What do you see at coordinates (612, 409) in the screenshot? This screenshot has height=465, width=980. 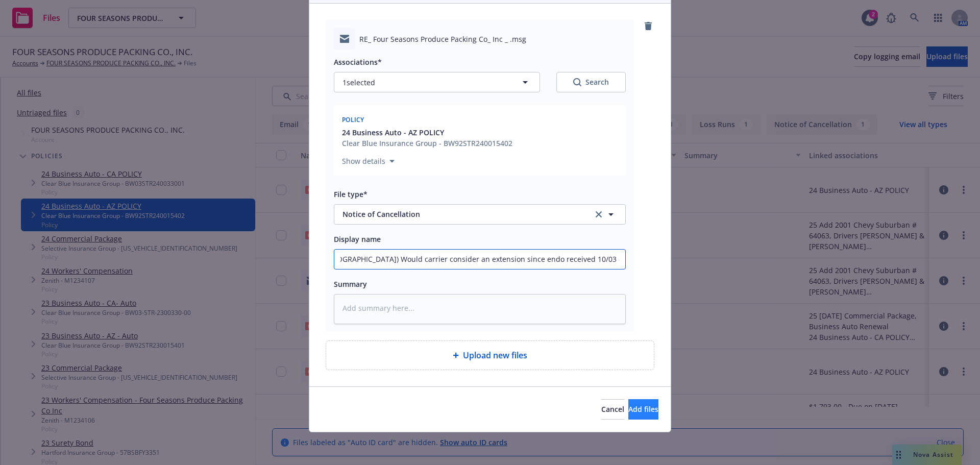 I see `span: Cancel` at bounding box center [612, 409].